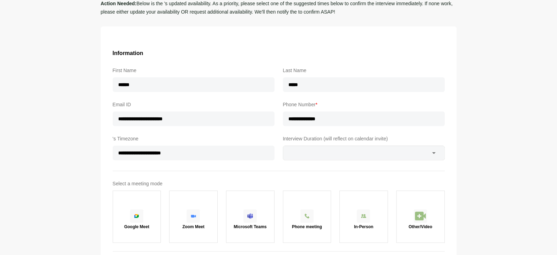 The height and width of the screenshot is (255, 557). I want to click on label: First Name, so click(194, 70).